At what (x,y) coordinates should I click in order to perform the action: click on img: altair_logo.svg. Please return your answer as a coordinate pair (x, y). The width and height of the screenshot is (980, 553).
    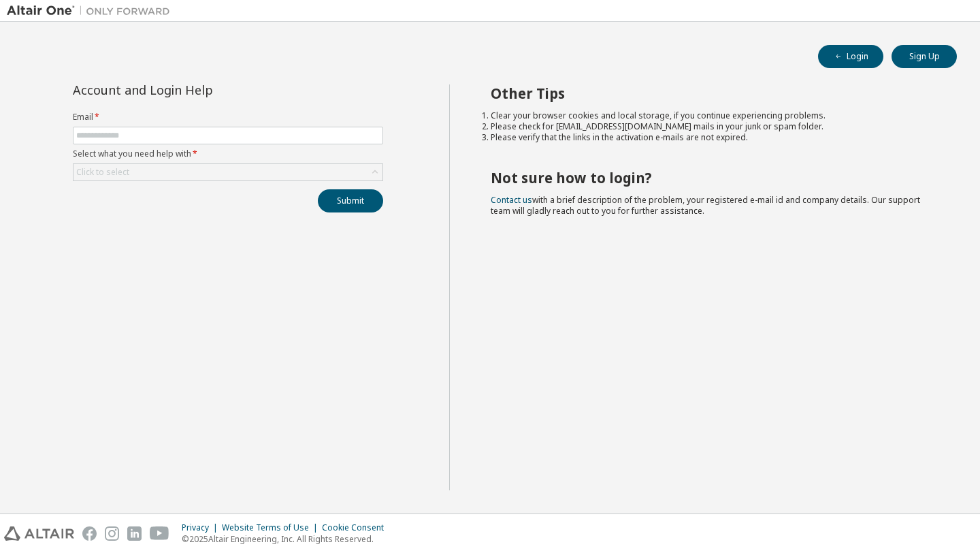
    Looking at the image, I should click on (39, 533).